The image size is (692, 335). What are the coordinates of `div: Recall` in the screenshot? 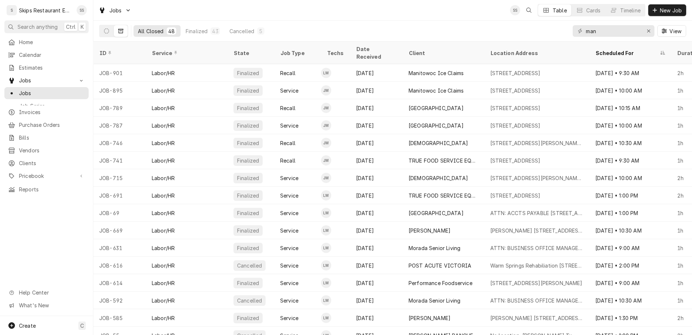 It's located at (288, 143).